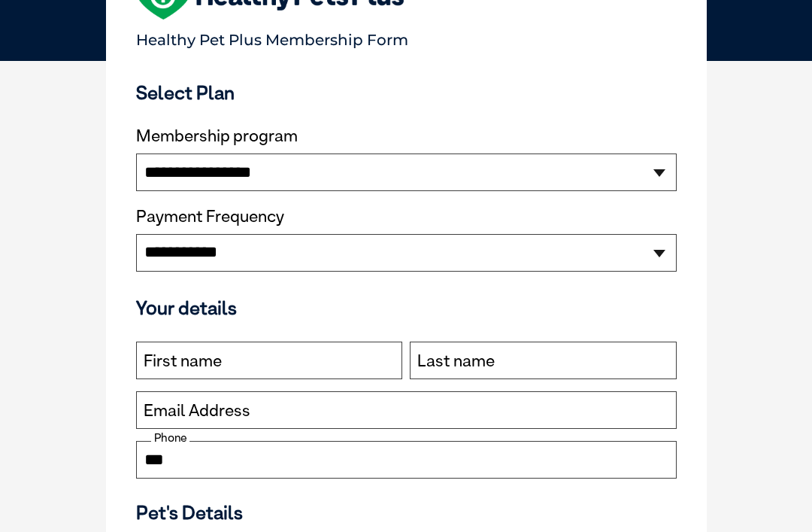  I want to click on p: Healthy Pet Plus Membership Form, so click(406, 36).